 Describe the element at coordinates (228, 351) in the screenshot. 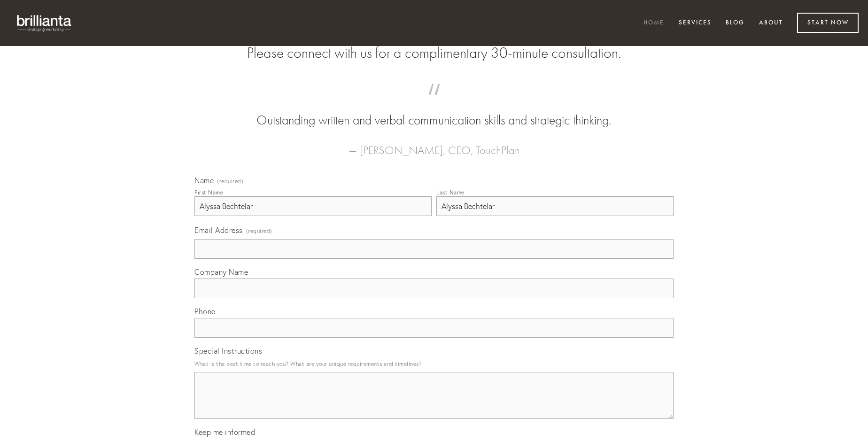

I see `span: Special Instructions` at that location.